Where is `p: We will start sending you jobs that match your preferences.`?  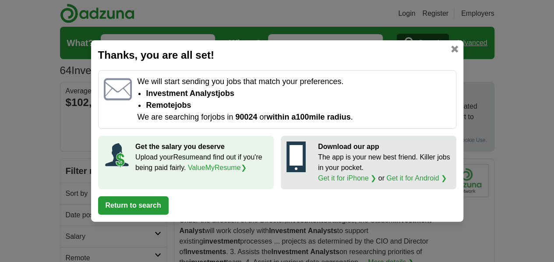 p: We will start sending you jobs that match your preferences. is located at coordinates (293, 81).